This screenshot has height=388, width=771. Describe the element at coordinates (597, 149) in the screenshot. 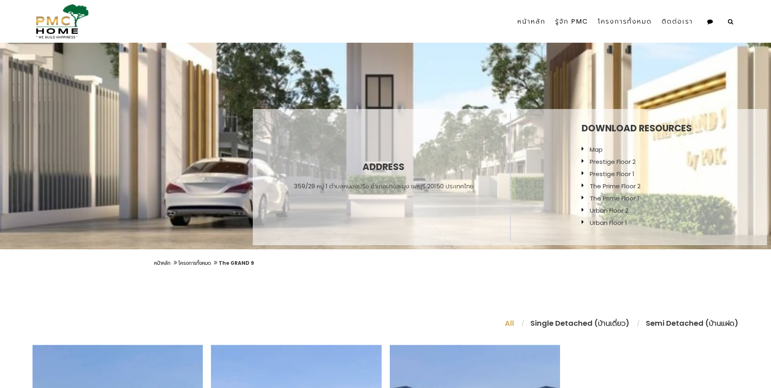

I see `a: Map` at that location.